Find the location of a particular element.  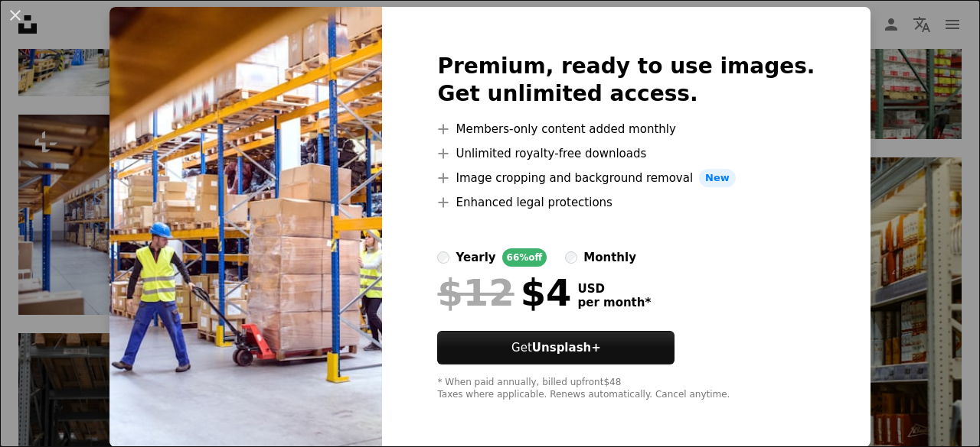

h2: Premium, ready to use images. Get unlimited access. is located at coordinates (625, 80).